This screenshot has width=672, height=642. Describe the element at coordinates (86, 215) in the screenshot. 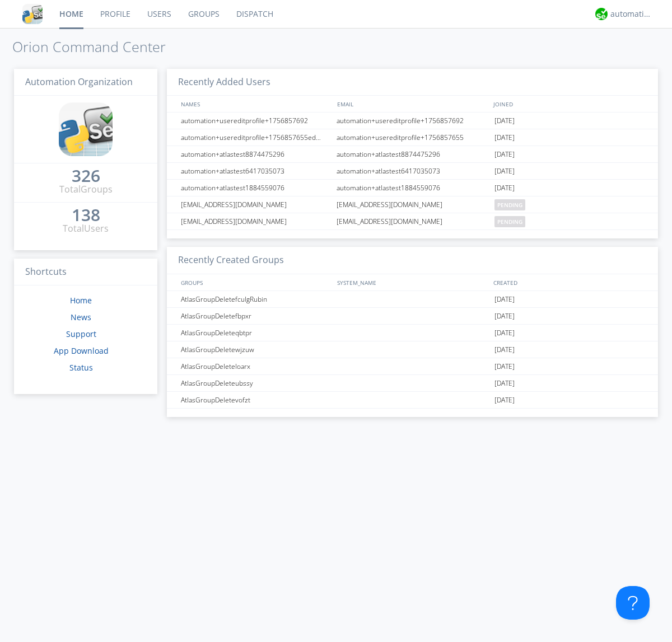

I see `a: 138` at that location.